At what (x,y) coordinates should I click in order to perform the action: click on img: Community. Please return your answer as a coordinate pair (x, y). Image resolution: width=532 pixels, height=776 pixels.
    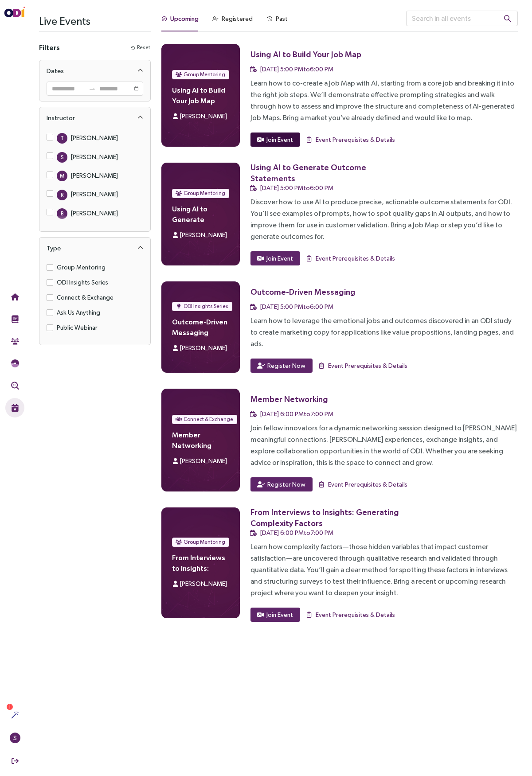
    Looking at the image, I should click on (15, 341).